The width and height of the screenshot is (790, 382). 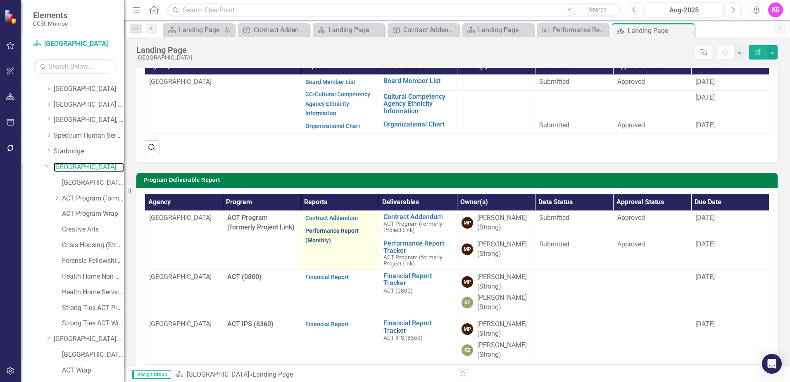 What do you see at coordinates (74, 66) in the screenshot?
I see `input: Search Below...` at bounding box center [74, 66].